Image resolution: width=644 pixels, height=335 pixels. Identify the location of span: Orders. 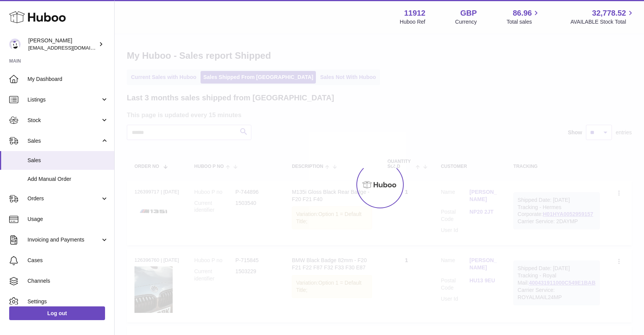
(64, 199).